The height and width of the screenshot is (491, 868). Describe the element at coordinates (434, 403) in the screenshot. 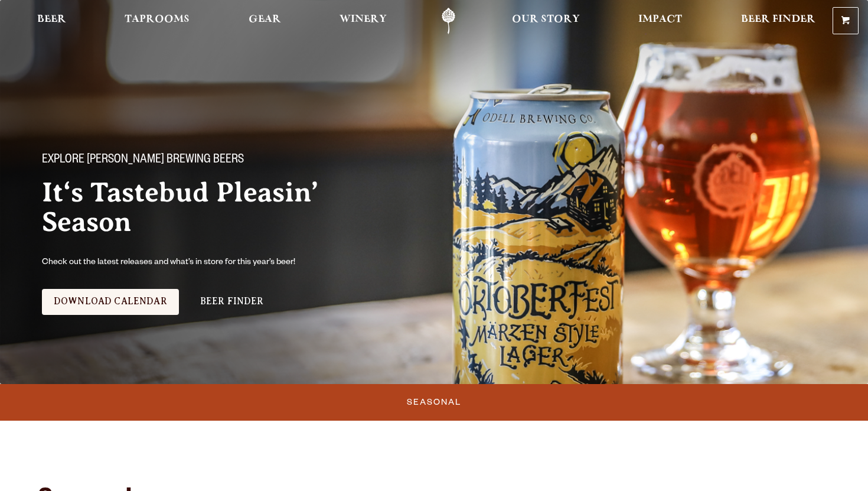

I see `a: Seasonal` at that location.